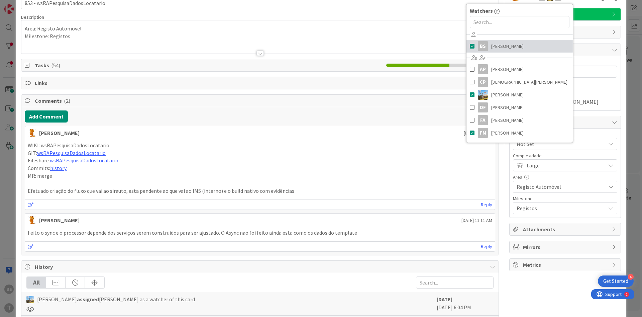  Describe the element at coordinates (560, 144) in the screenshot. I see `span: Not Set` at that location.